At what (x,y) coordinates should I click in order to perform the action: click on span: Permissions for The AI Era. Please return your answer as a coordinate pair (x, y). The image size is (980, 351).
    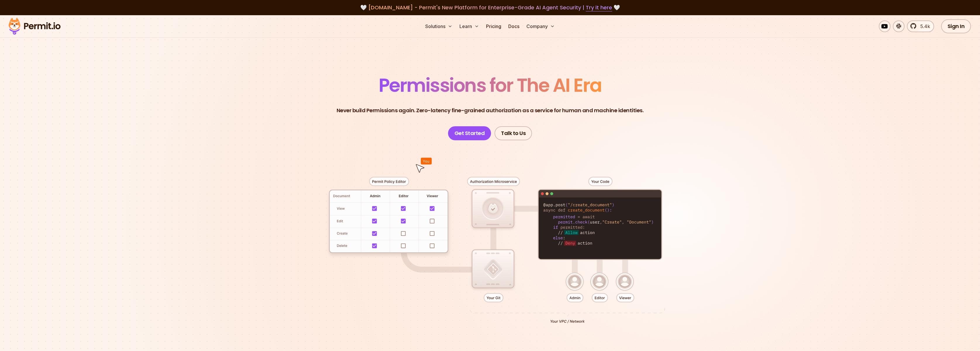
    Looking at the image, I should click on (490, 85).